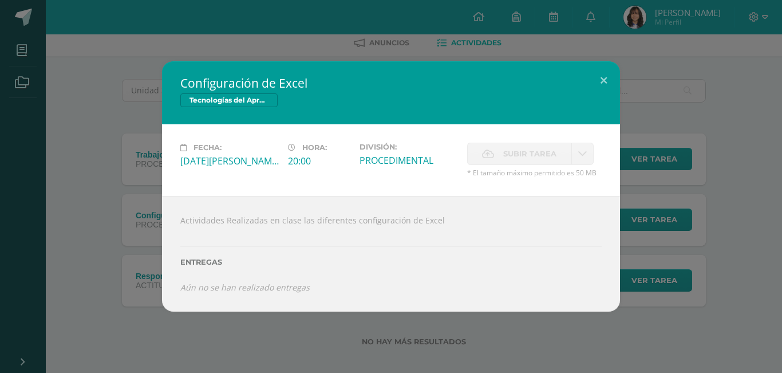 This screenshot has width=782, height=373. What do you see at coordinates (391, 254) in the screenshot?
I see `div: Actividades Realizadas en clase las diferentes configuración de Excel` at bounding box center [391, 254].